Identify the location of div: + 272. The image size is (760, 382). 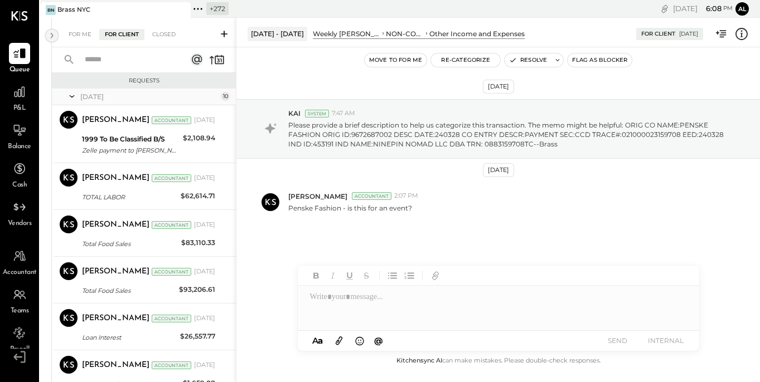
(217, 8).